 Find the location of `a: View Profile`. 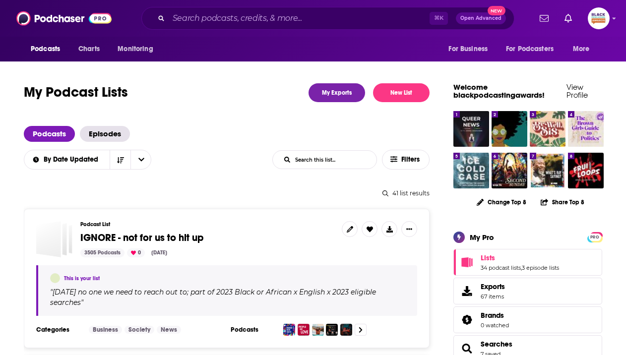

a: View Profile is located at coordinates (577, 91).